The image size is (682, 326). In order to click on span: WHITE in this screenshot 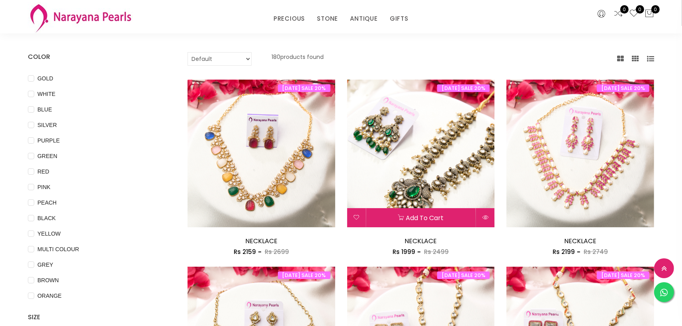, I will do `click(46, 94)`.